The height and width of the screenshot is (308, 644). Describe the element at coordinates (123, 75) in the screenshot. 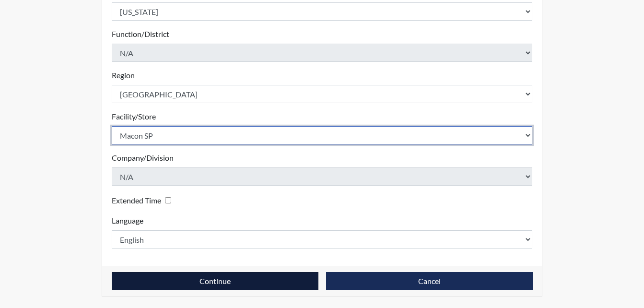

I see `label: Region` at that location.